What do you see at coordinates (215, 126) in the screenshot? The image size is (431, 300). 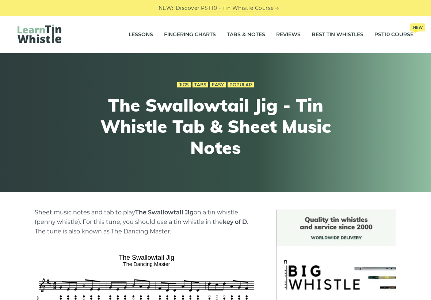 I see `h1: The Swallowtail Jig - Tin Whistle Tab & Sheet Music Notes` at bounding box center [215, 126].